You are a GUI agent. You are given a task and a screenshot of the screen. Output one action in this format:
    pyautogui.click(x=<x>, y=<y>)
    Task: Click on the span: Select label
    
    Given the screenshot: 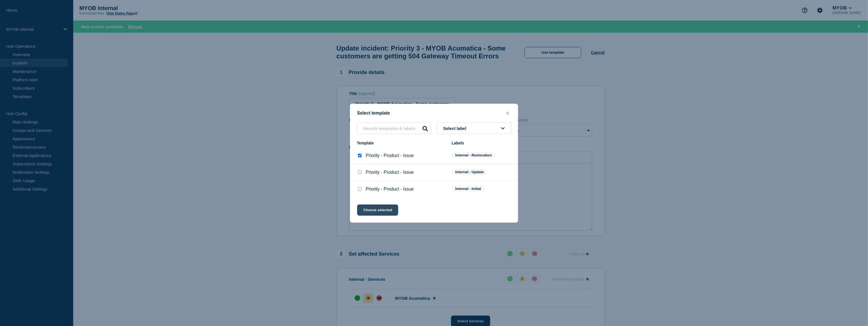 What is the action you would take?
    pyautogui.click(x=455, y=128)
    